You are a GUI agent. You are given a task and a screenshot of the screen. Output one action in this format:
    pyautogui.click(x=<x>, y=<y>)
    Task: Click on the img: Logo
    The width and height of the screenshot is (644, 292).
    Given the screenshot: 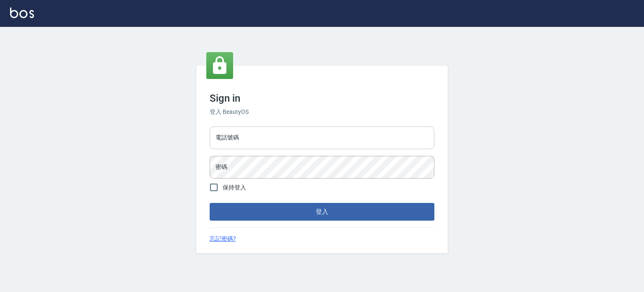 What is the action you would take?
    pyautogui.click(x=22, y=13)
    